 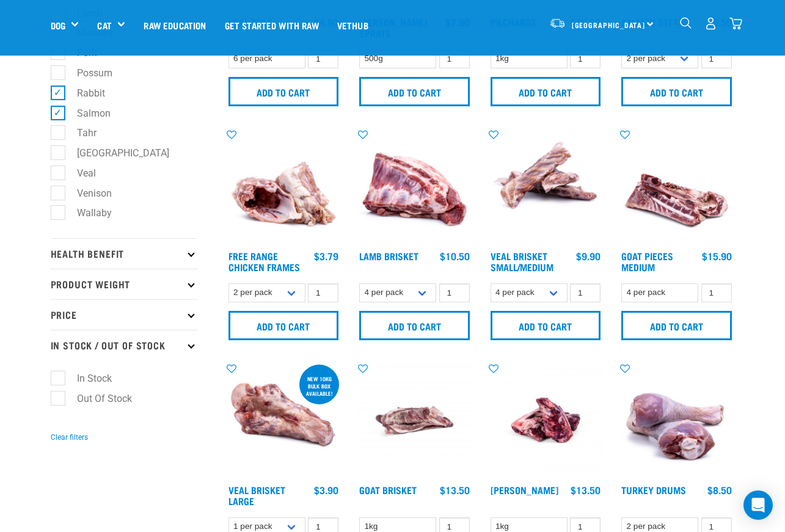 I want to click on p: Product Weight, so click(x=124, y=284).